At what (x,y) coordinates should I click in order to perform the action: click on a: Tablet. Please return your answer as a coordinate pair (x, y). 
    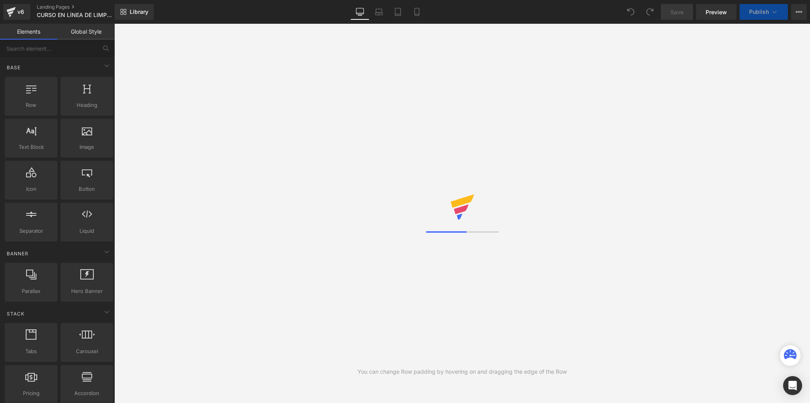
    Looking at the image, I should click on (398, 12).